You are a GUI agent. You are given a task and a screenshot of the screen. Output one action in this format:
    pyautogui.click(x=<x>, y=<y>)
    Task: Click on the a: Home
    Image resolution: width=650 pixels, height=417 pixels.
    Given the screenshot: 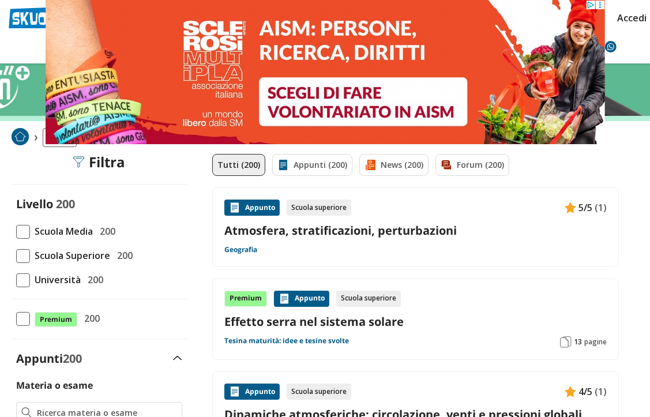 What is the action you would take?
    pyautogui.click(x=20, y=137)
    